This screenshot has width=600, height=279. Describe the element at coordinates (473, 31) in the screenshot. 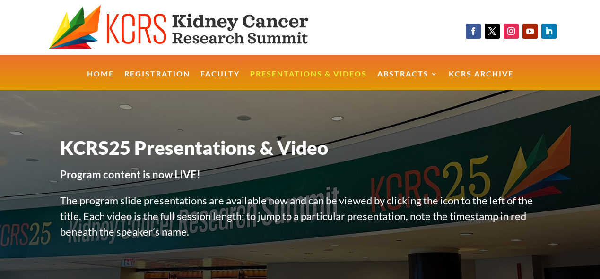

I see `a: Follow on Facebook` at that location.